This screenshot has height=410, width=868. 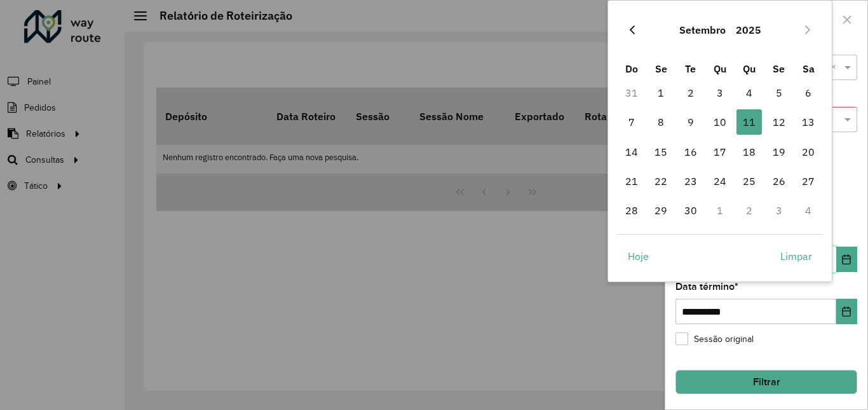 What do you see at coordinates (691, 182) in the screenshot?
I see `span: 23` at bounding box center [691, 182].